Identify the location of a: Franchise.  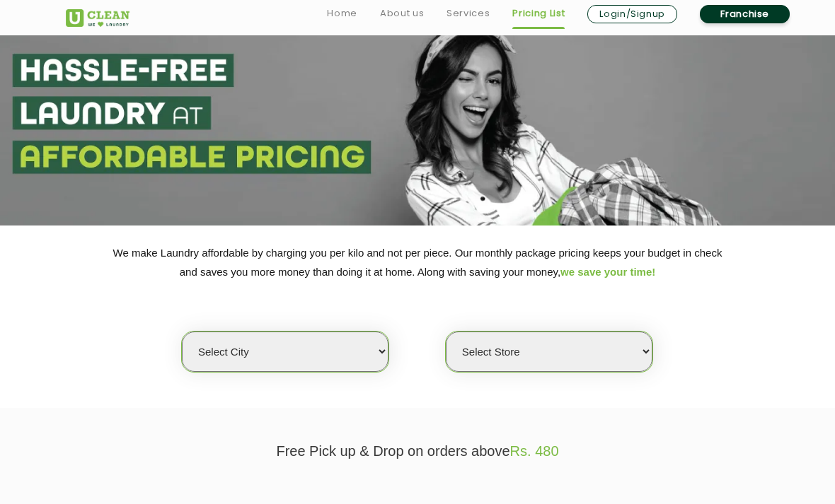
(744, 14).